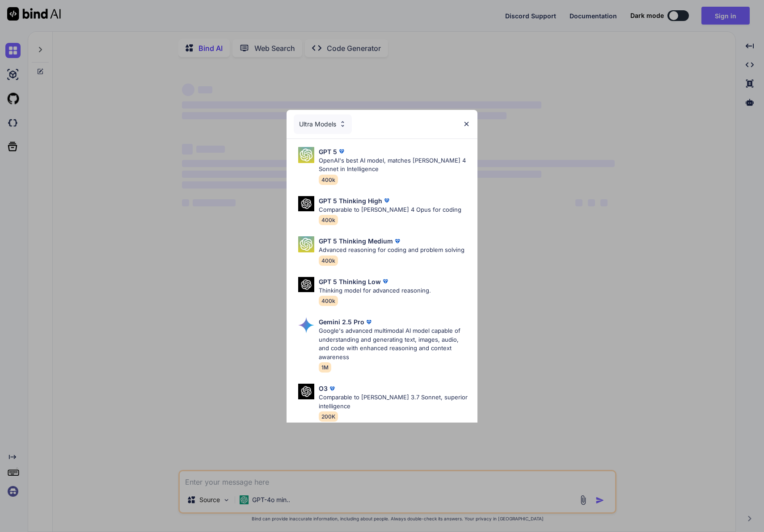  What do you see at coordinates (350, 201) in the screenshot?
I see `p: GPT 5 Thinking High` at bounding box center [350, 201].